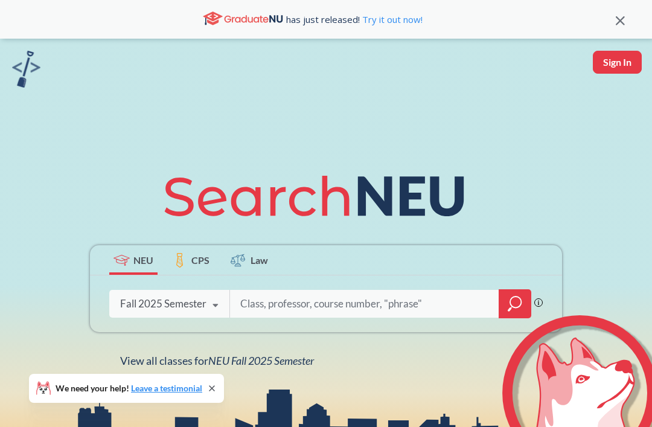 The width and height of the screenshot is (652, 427). Describe the element at coordinates (200, 260) in the screenshot. I see `span: CPS` at that location.